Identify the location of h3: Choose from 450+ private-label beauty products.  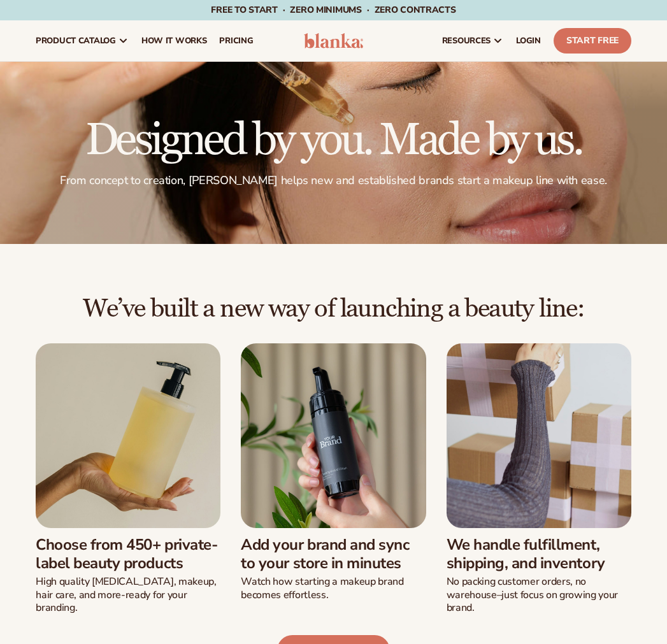
(128, 554).